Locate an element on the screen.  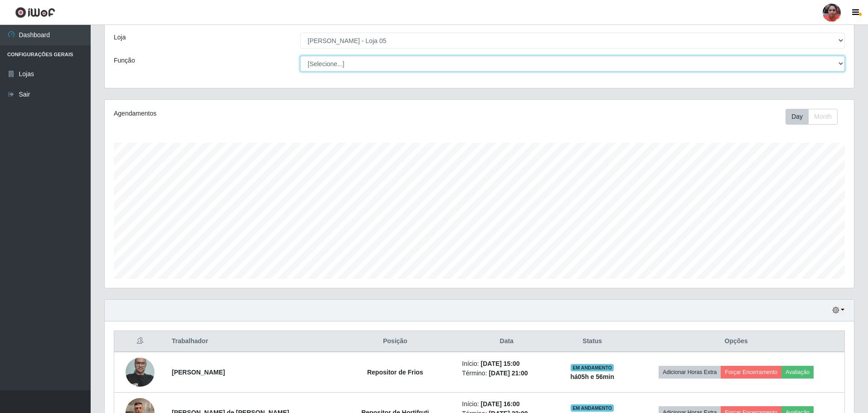
div: Agendamentos is located at coordinates (262, 114).